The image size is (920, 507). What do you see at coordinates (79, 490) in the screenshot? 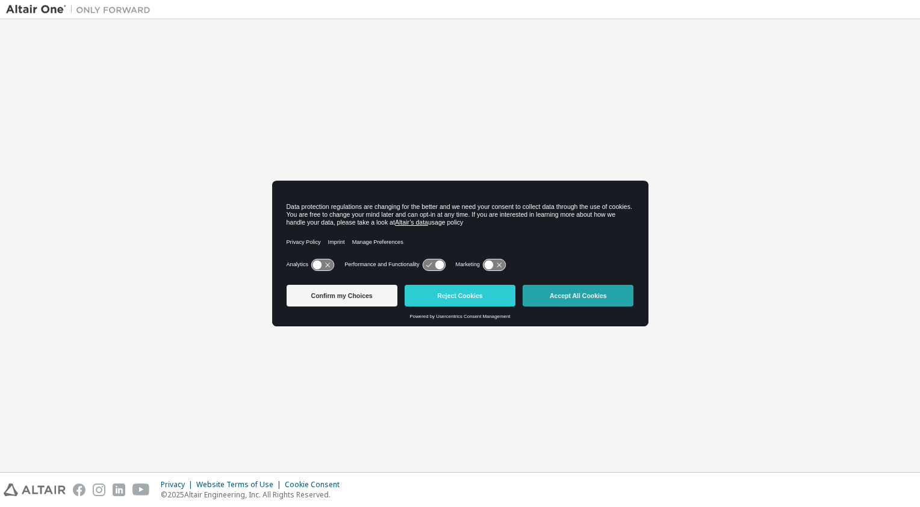
I see `img: facebook.svg` at bounding box center [79, 490].